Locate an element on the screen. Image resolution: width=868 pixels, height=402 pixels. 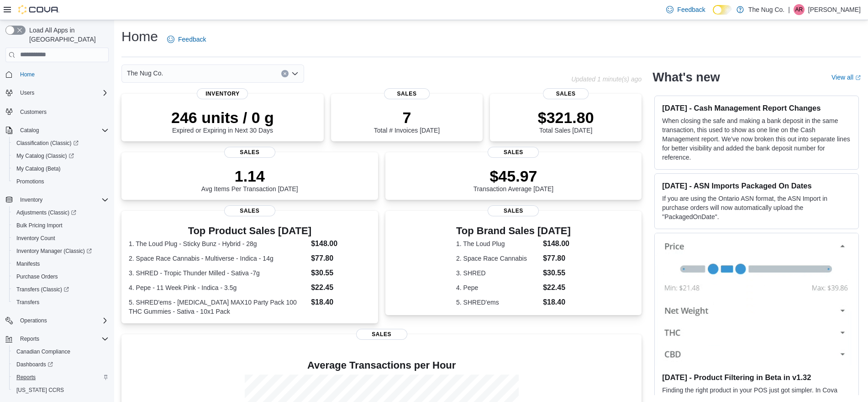
h4: Average Transactions per Hour is located at coordinates (381, 365).